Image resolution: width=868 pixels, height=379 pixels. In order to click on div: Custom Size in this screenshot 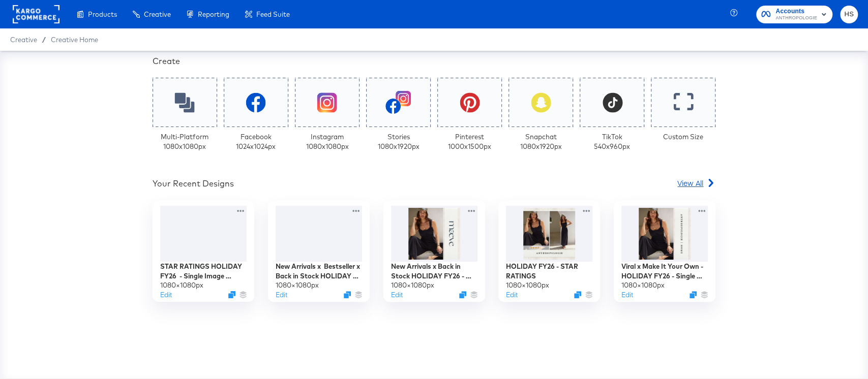, I will do `click(683, 137)`.